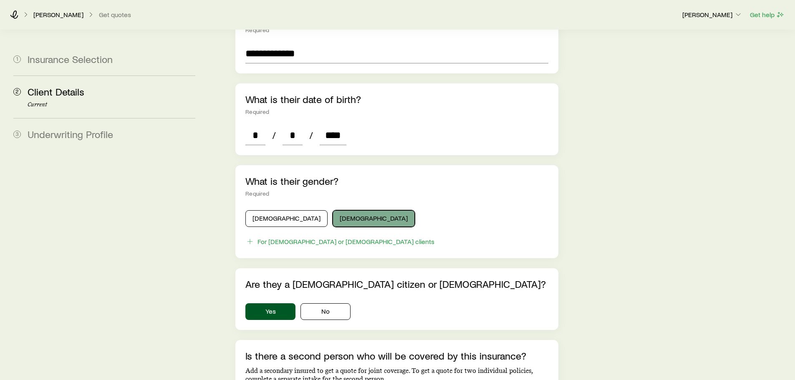  What do you see at coordinates (397, 181) in the screenshot?
I see `p: What is their gender?` at bounding box center [397, 181].